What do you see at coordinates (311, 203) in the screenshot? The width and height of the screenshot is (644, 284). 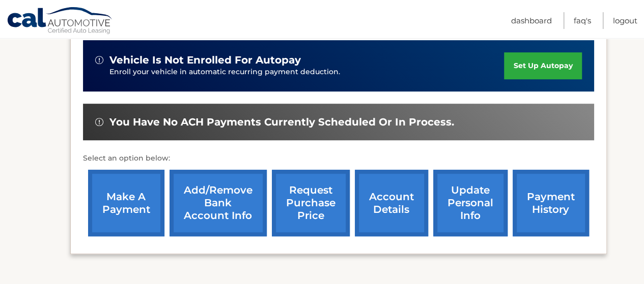 I see `a: request purchase price` at bounding box center [311, 203].